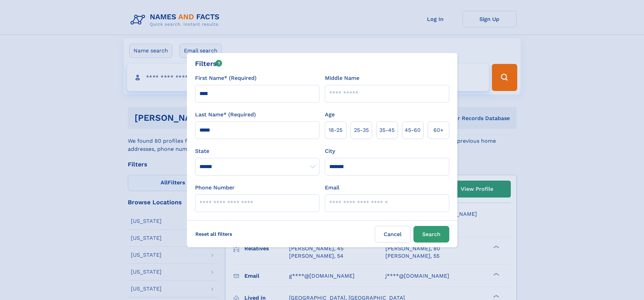 The height and width of the screenshot is (300, 644). I want to click on span: 25‑35, so click(361, 130).